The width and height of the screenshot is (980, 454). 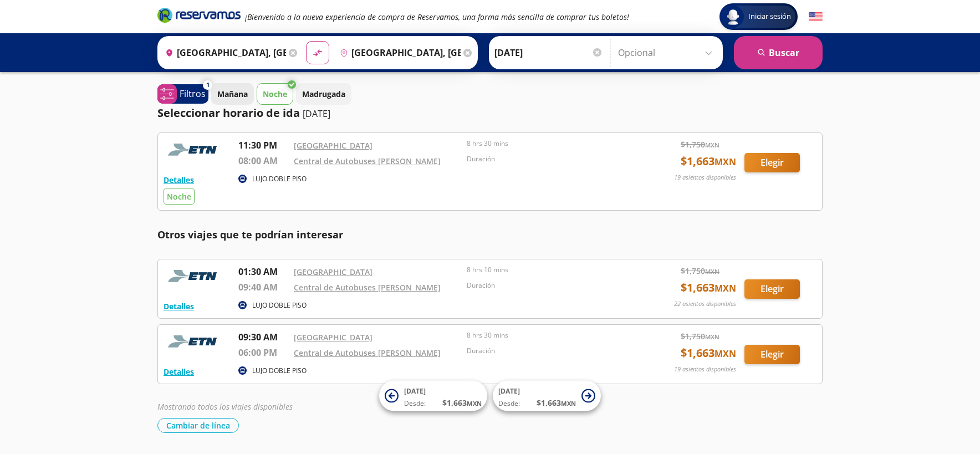 I want to click on a: Brand Logo, so click(x=199, y=16).